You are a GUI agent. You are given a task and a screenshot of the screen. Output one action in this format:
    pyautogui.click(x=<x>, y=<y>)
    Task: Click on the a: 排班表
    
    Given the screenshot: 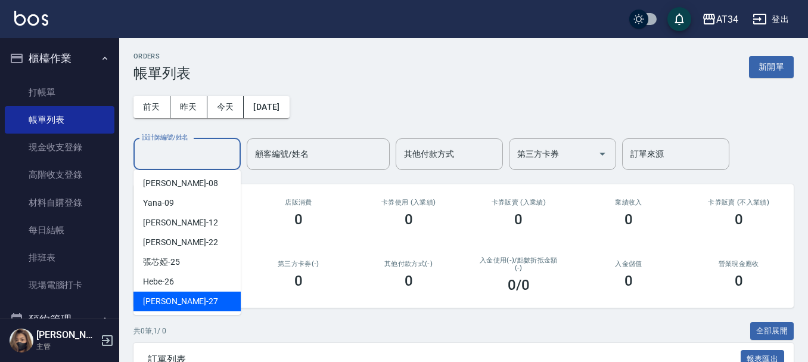 What is the action you would take?
    pyautogui.click(x=60, y=257)
    